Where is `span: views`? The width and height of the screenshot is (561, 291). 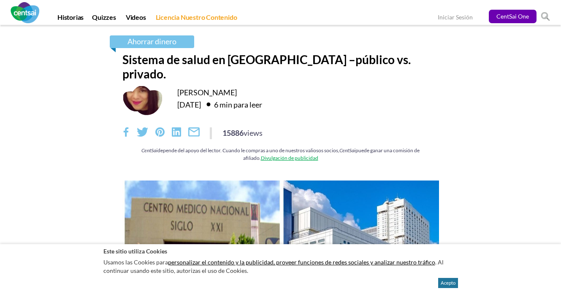
span: views is located at coordinates (253, 133).